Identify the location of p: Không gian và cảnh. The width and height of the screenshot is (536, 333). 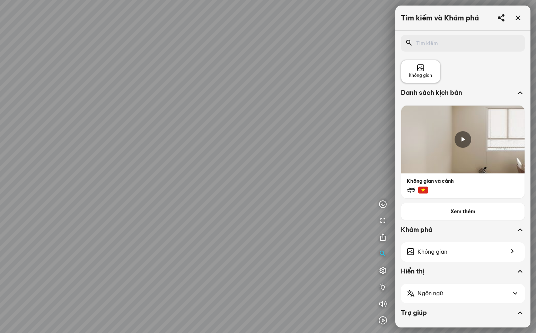
(463, 179).